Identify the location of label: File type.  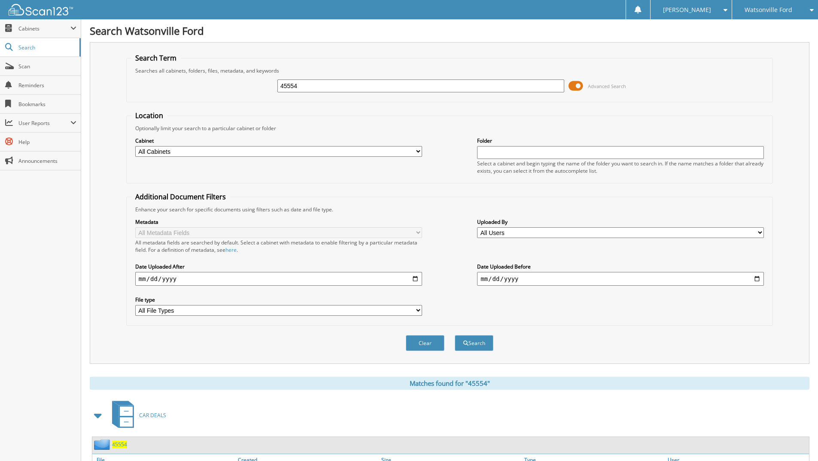
(279, 299).